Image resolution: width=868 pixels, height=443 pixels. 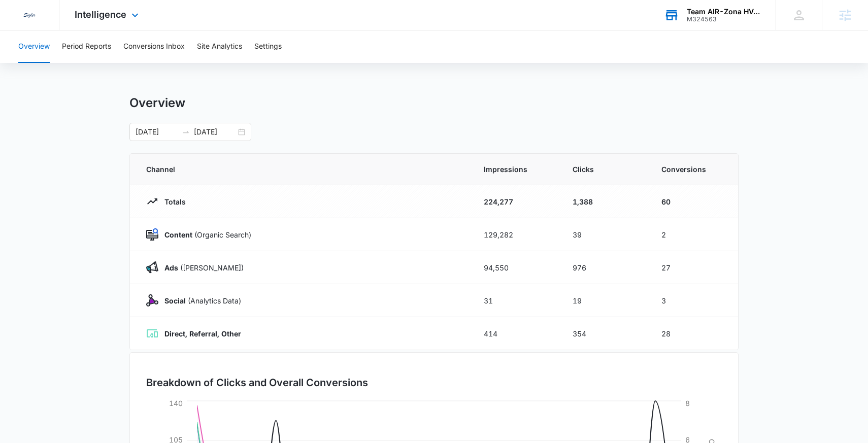 What do you see at coordinates (176, 403) in the screenshot?
I see `tspan: 140` at bounding box center [176, 403].